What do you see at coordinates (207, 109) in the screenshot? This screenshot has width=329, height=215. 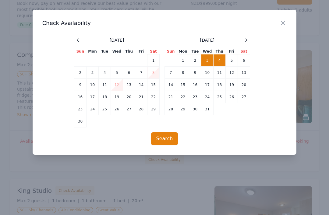 I see `td: 31` at bounding box center [207, 109].